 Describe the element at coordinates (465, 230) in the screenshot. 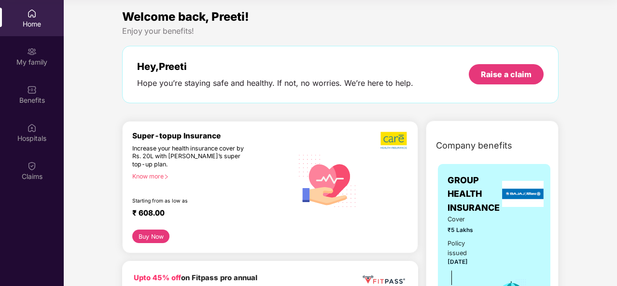

I see `span: ₹5 Lakhs` at that location.